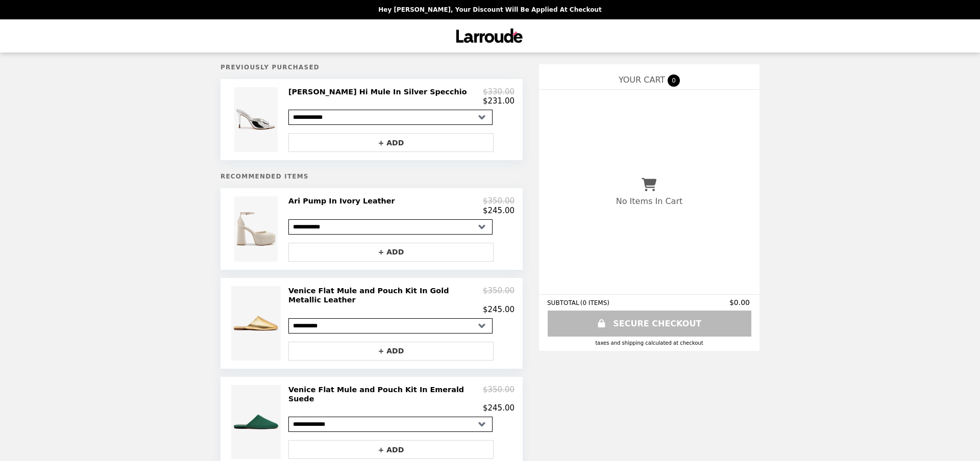 The image size is (980, 461). Describe the element at coordinates (674, 81) in the screenshot. I see `span: 0` at that location.